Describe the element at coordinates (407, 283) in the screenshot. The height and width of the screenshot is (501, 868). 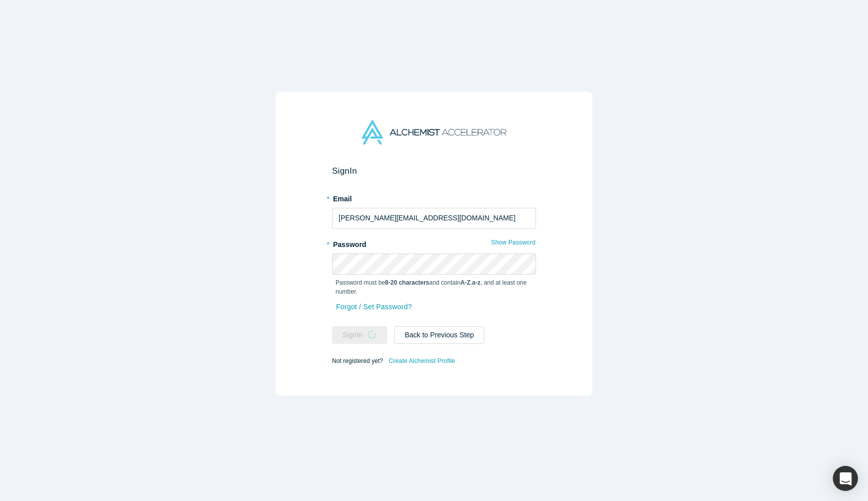
I see `strong: 8-20 characters` at that location.